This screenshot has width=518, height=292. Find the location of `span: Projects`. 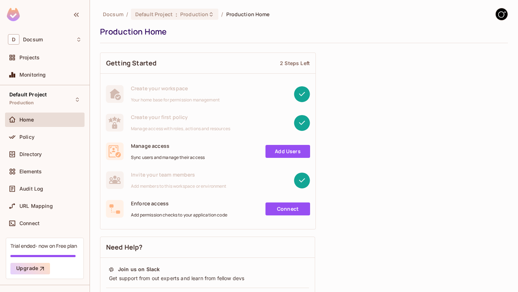

span: Projects is located at coordinates (30, 58).